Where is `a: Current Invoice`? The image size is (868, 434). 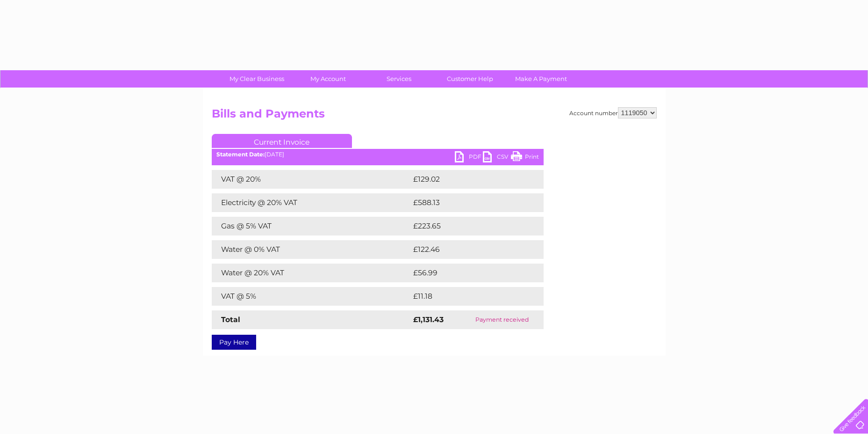
a: Current Invoice is located at coordinates (282, 141).